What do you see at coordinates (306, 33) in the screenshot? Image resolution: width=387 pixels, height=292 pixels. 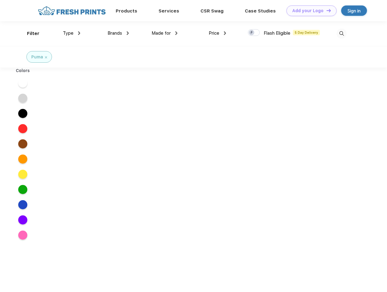 I see `span: 5 Day Delivery` at bounding box center [306, 33].